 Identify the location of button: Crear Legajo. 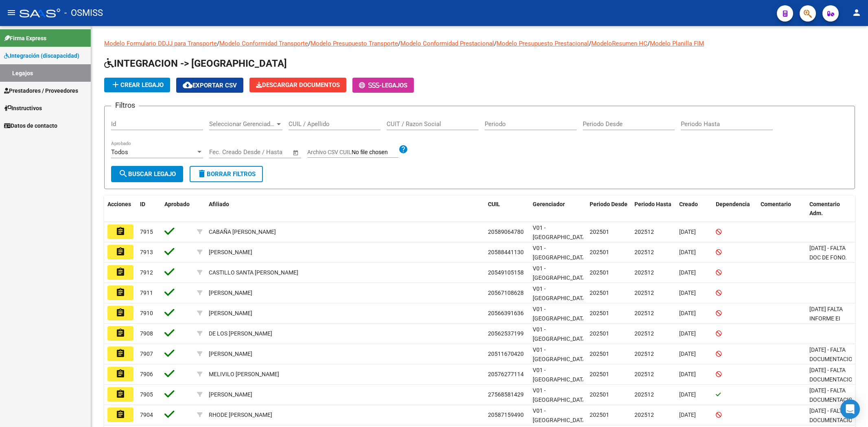
(137, 85).